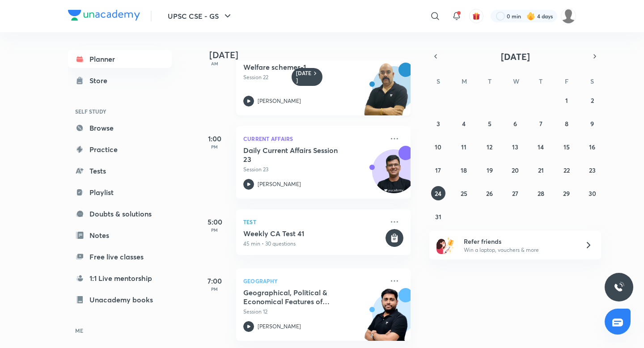  What do you see at coordinates (541, 123) in the screenshot?
I see `button: August 7, 2025` at bounding box center [541, 123].